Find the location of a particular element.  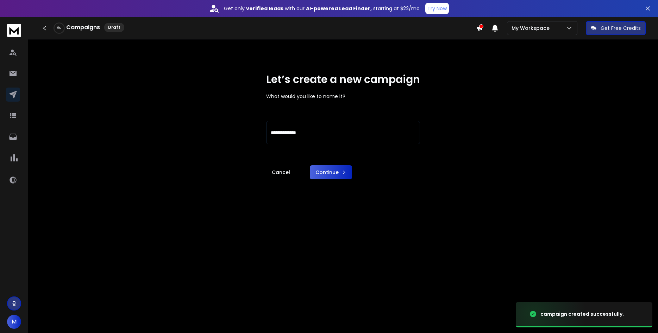

button: Try Now is located at coordinates (437, 8).